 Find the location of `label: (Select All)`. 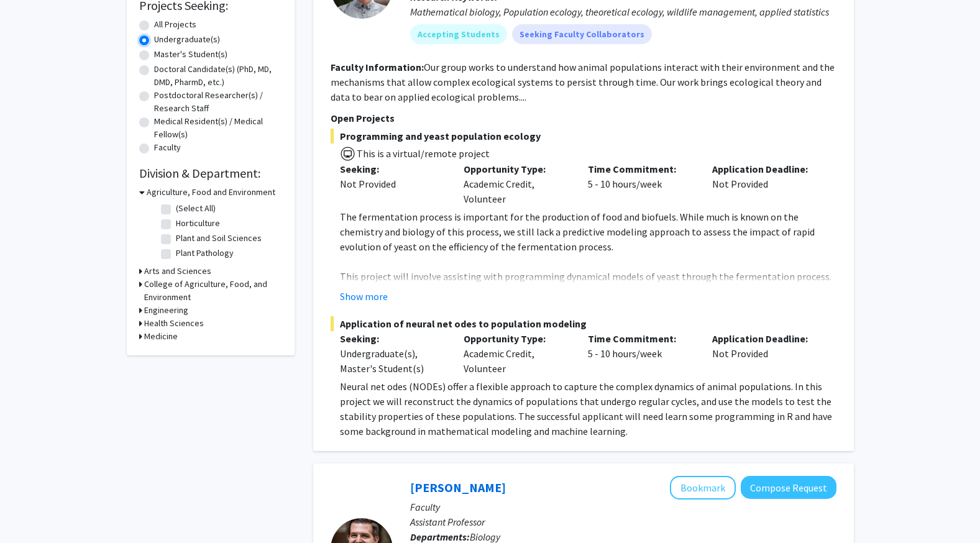

label: (Select All) is located at coordinates (195, 208).